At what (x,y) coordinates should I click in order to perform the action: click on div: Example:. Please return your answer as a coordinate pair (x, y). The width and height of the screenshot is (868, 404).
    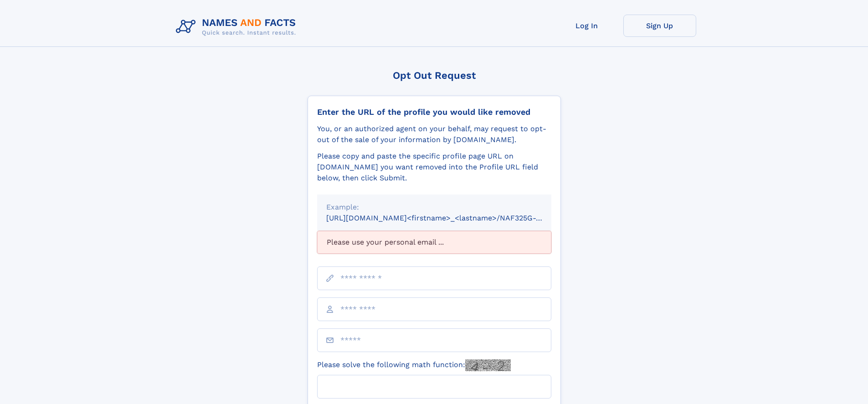
    Looking at the image, I should click on (434, 207).